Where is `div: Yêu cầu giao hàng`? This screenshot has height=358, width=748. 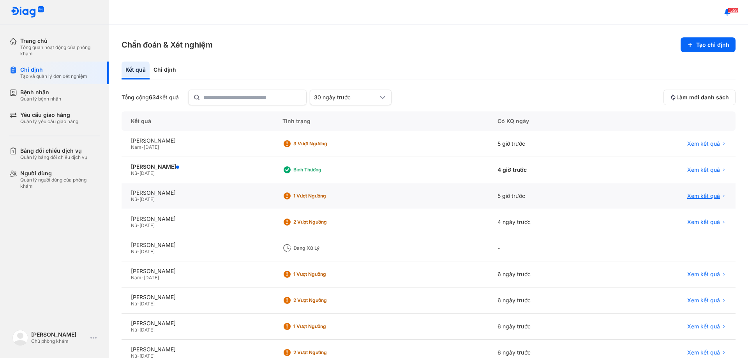
div: Yêu cầu giao hàng is located at coordinates (49, 115).